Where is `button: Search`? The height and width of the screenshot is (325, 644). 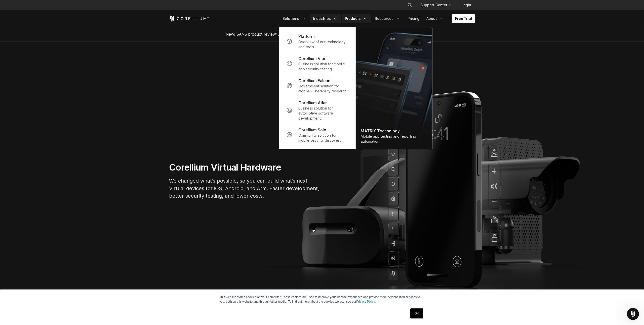 button: Search is located at coordinates (410, 5).